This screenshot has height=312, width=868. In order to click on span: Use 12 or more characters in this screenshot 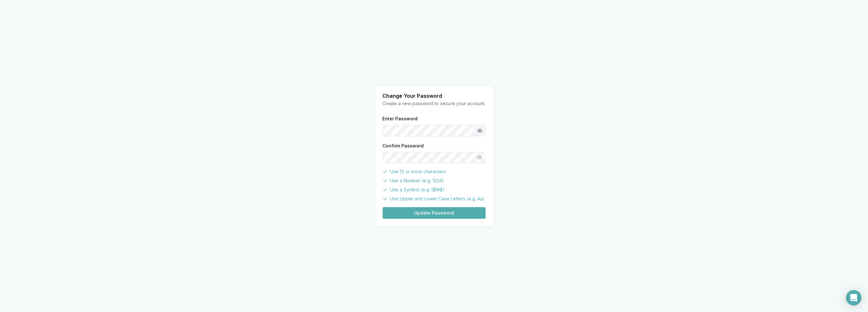, I will do `click(419, 171)`.